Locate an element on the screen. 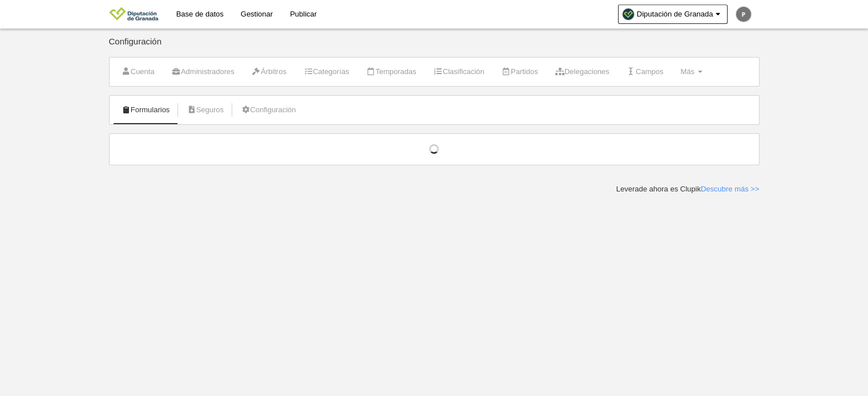 The height and width of the screenshot is (396, 868). a: Temporadas is located at coordinates (391, 72).